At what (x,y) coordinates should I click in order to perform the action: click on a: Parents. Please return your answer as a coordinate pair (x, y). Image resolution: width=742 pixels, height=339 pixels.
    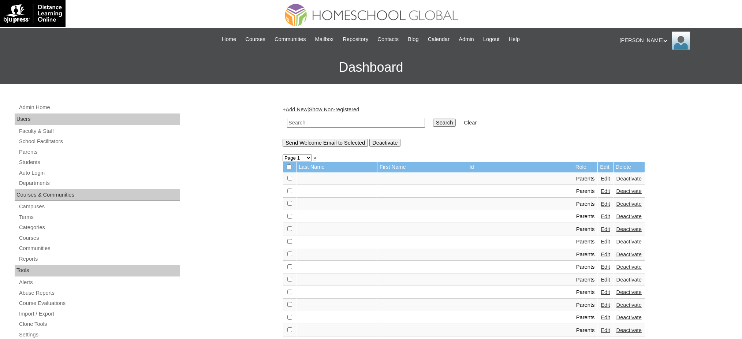
    Looking at the image, I should click on (99, 152).